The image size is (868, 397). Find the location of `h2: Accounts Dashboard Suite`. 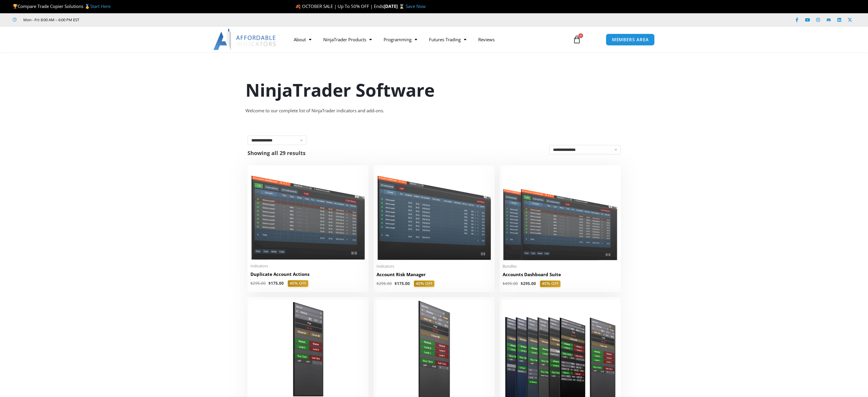

h2: Accounts Dashboard Suite is located at coordinates (560, 274).